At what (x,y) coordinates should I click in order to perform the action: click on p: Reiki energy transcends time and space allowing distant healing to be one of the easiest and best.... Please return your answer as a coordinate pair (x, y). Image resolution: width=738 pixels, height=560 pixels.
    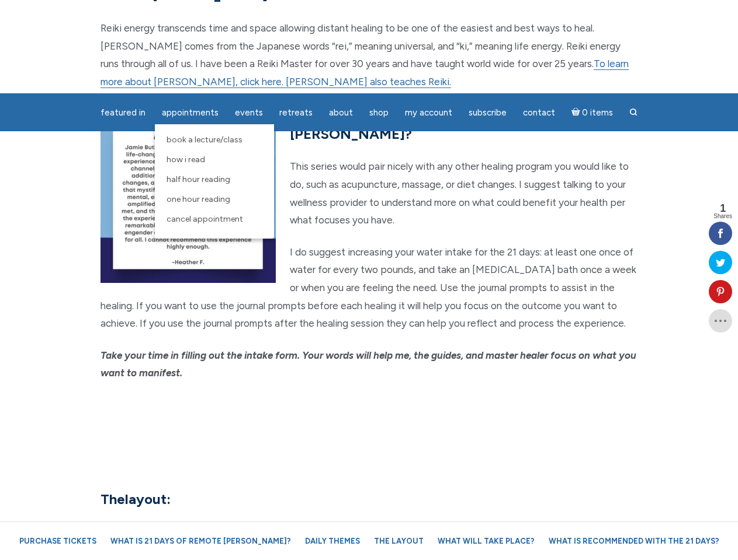
    Looking at the image, I should click on (369, 55).